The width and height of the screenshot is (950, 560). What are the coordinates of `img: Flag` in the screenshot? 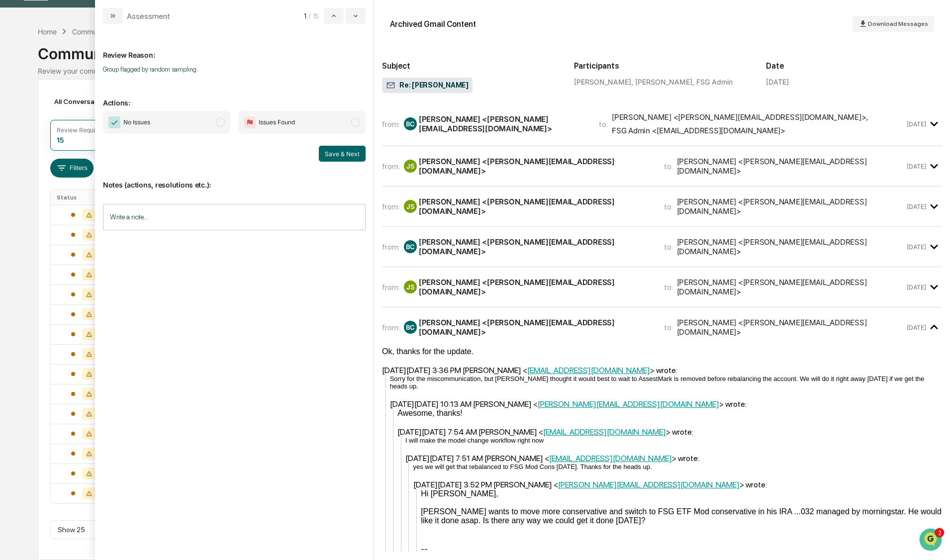 It's located at (249, 123).